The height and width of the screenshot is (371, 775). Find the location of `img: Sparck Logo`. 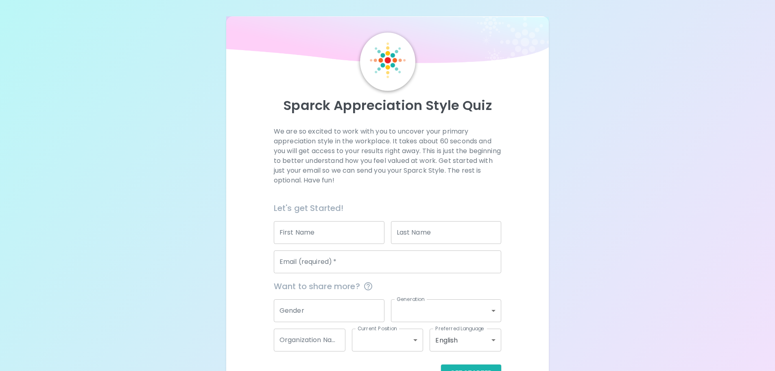

img: Sparck Logo is located at coordinates (388, 60).